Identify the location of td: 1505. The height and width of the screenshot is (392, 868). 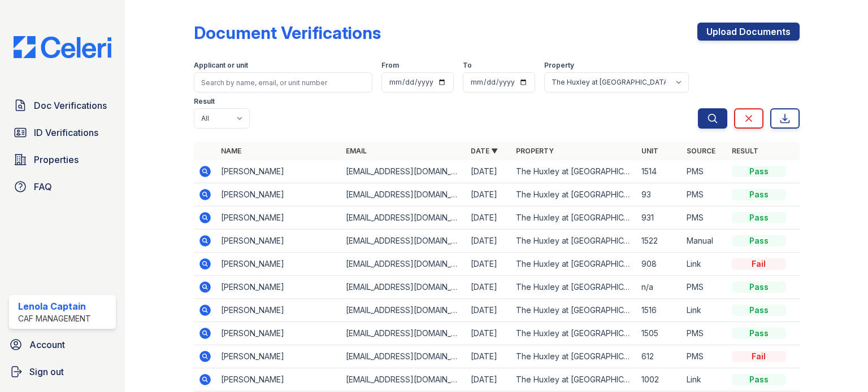
(659, 334).